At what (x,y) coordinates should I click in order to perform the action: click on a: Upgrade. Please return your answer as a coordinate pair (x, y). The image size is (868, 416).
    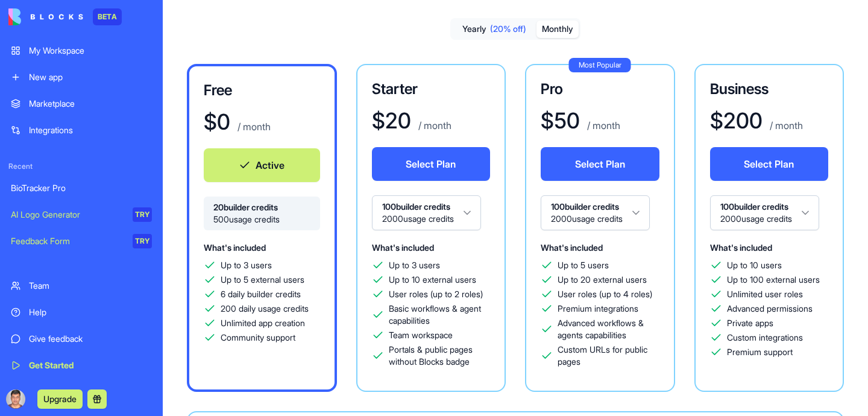
    Looking at the image, I should click on (60, 399).